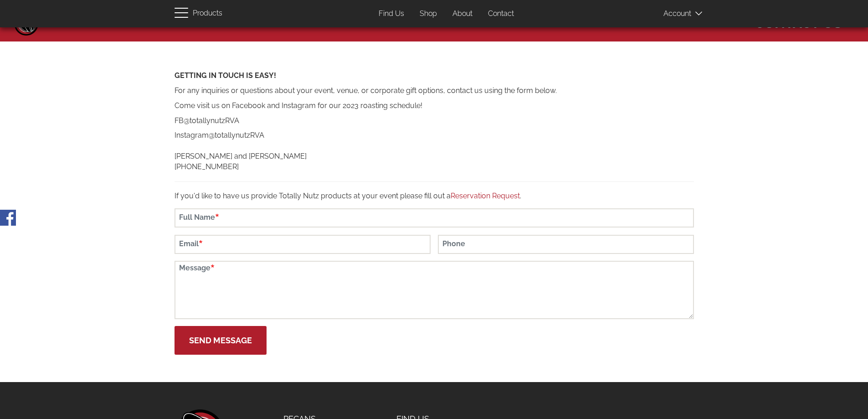 The height and width of the screenshot is (419, 868). Describe the element at coordinates (225, 75) in the screenshot. I see `strong: GETTING IN TOUCH IS EASY!` at that location.